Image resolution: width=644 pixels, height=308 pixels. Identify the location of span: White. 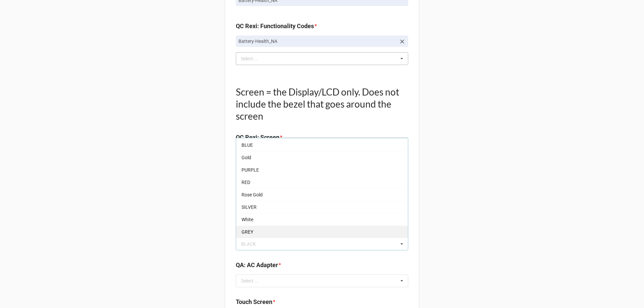
(247, 219).